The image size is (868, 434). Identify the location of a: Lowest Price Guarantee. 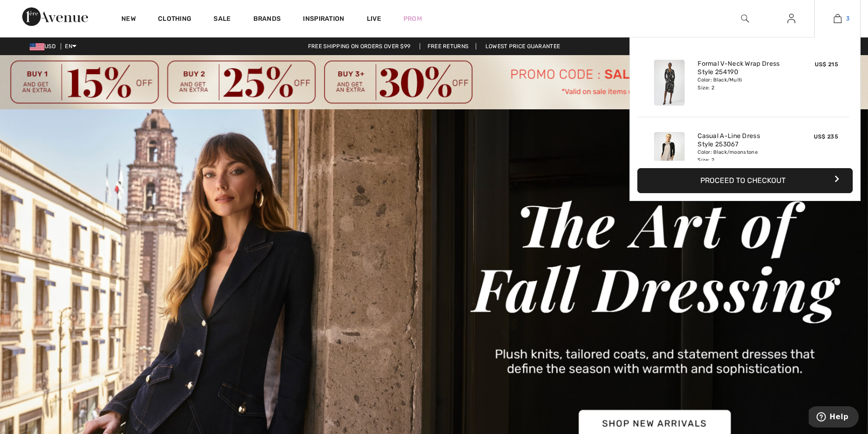
(523, 46).